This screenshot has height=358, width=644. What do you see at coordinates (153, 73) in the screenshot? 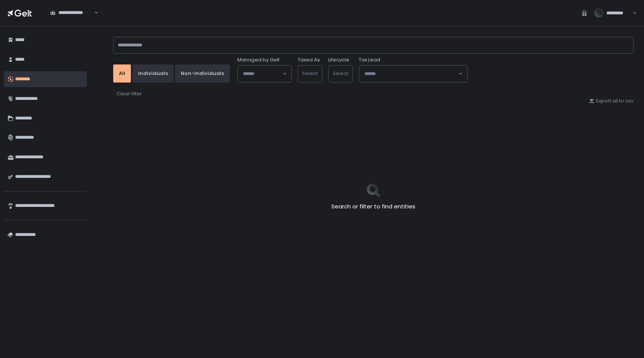
I see `div: Individuals` at bounding box center [153, 73].